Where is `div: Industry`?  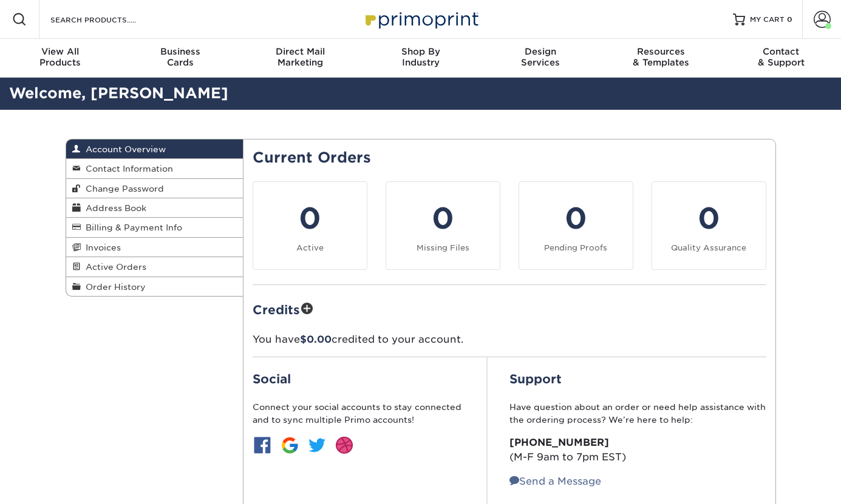
div: Industry is located at coordinates (421, 57).